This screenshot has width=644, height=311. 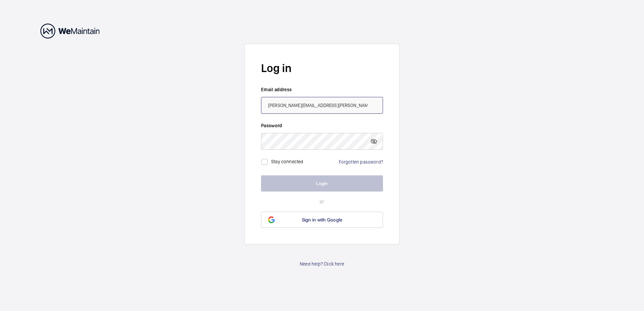 What do you see at coordinates (322, 68) in the screenshot?
I see `h2: Log in` at bounding box center [322, 68].